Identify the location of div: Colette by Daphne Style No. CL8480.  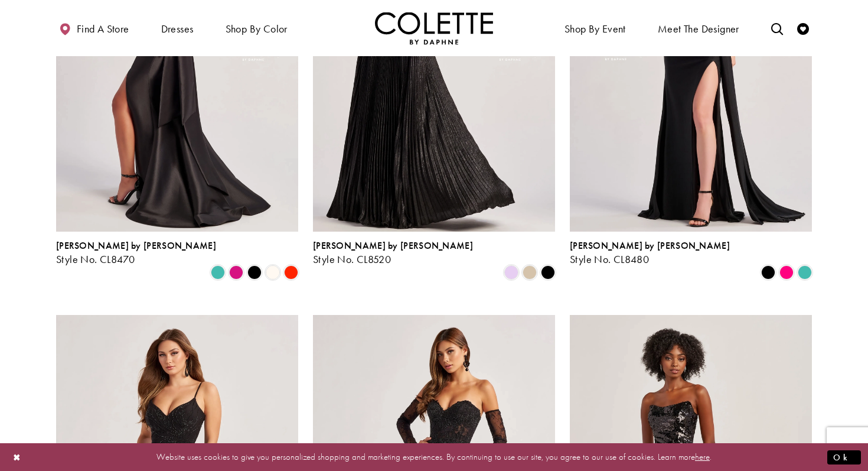
(650, 253).